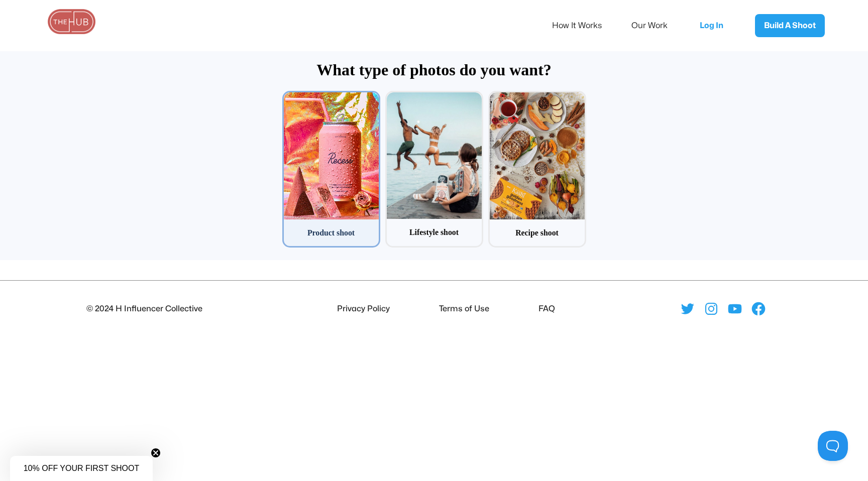 The height and width of the screenshot is (481, 868). I want to click on a: Log In, so click(715, 25).